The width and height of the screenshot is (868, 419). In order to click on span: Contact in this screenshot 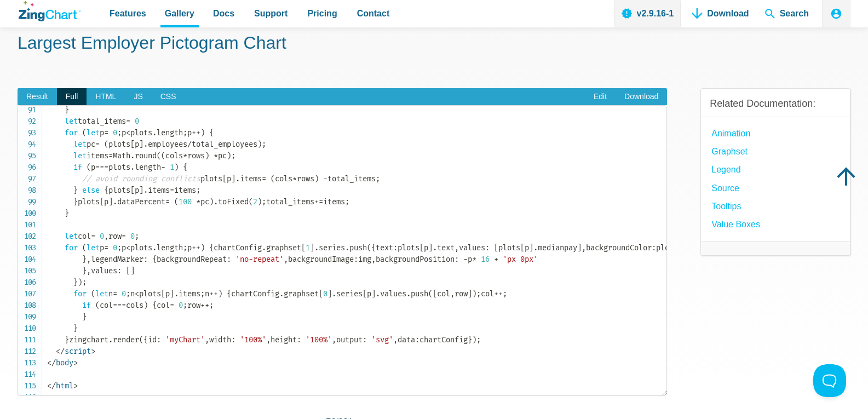, I will do `click(373, 13)`.